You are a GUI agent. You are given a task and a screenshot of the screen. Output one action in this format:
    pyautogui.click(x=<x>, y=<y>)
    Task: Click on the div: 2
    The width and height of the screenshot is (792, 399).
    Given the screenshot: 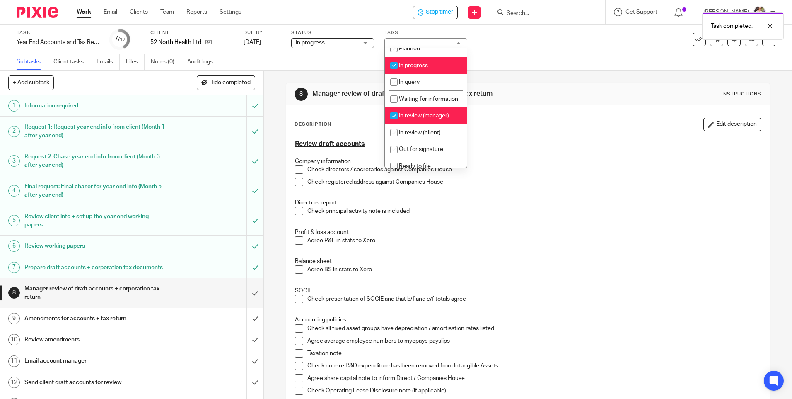 What is the action you would take?
    pyautogui.click(x=14, y=131)
    